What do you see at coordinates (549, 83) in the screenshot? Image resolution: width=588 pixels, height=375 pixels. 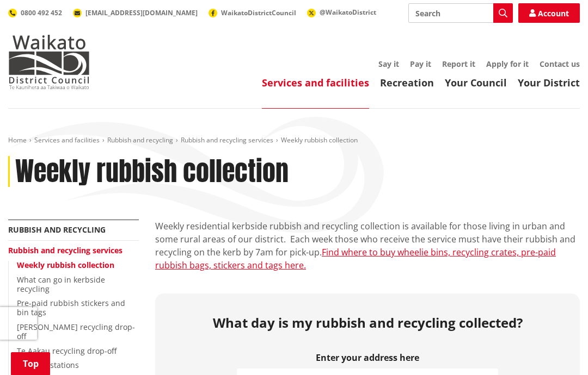 I see `a: Your District` at bounding box center [549, 83].